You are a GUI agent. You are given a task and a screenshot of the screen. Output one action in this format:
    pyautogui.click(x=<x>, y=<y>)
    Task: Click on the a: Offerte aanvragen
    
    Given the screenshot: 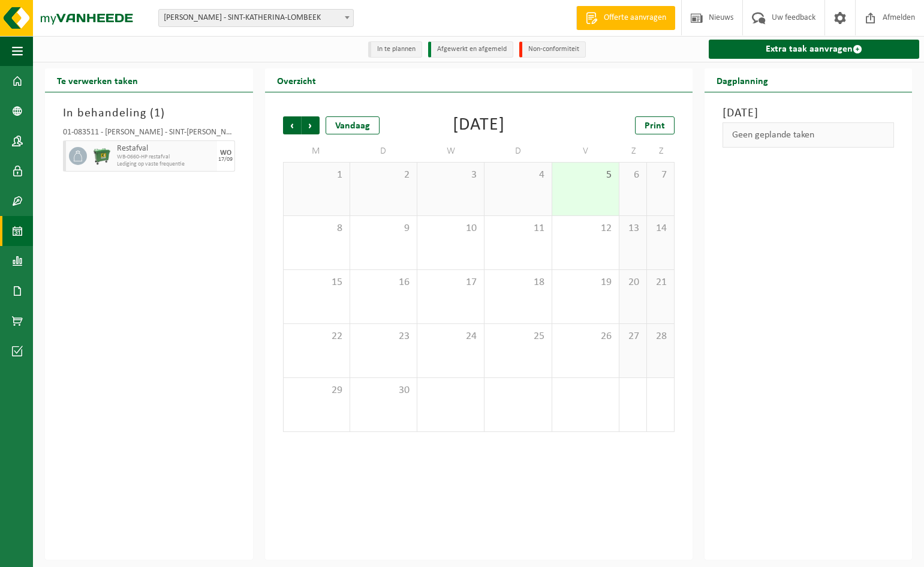 What is the action you would take?
    pyautogui.click(x=626, y=18)
    